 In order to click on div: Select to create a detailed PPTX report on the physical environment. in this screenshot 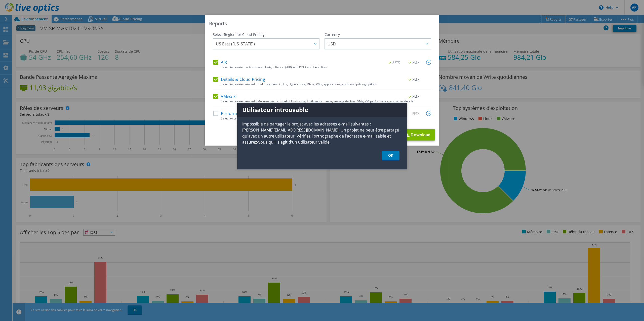, I will do `click(326, 118)`.